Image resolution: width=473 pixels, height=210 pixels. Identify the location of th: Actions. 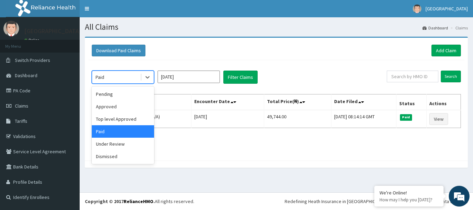
(444, 103).